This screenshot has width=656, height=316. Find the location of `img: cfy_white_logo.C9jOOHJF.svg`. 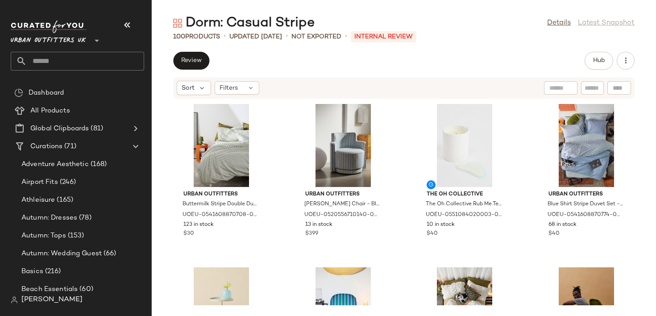

img: cfy_white_logo.C9jOOHJF.svg is located at coordinates (49, 27).